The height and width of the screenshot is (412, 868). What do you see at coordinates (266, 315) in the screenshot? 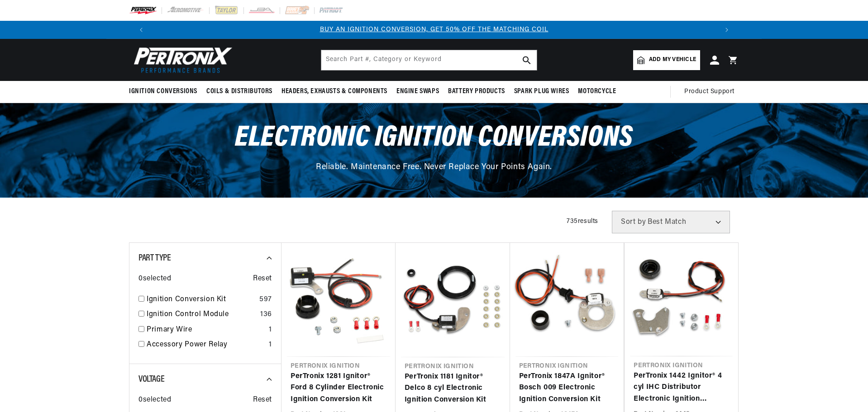
I see `div: 136` at bounding box center [266, 315].